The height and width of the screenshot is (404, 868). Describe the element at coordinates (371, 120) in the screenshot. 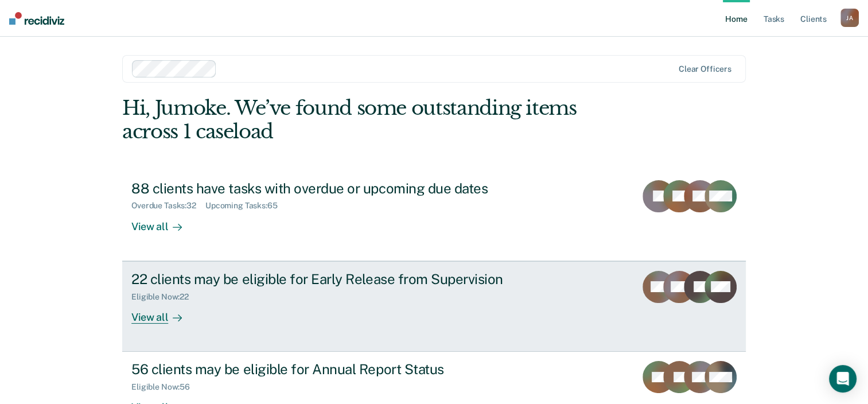

I see `div: Hi, Jumoke. We’ve found some outstanding items across 1 caseload` at that location.